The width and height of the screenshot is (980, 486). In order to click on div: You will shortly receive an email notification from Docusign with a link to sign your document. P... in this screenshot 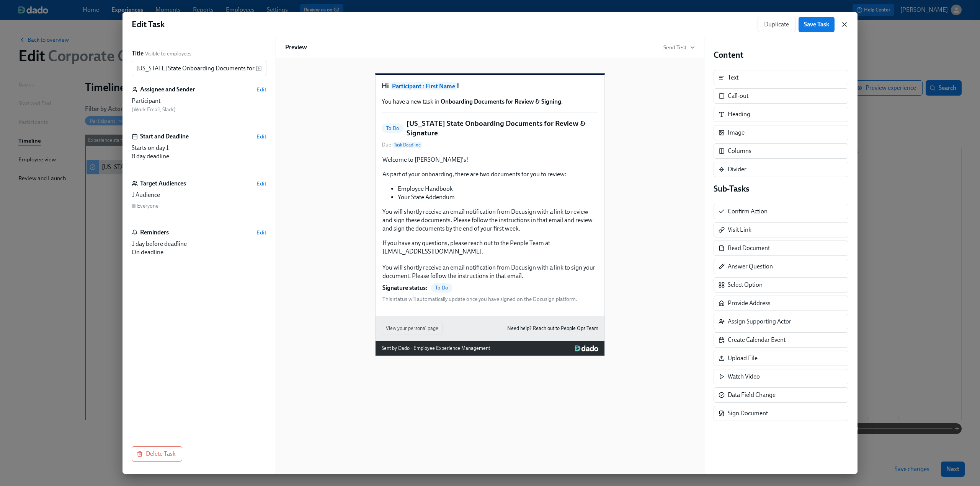, I will do `click(490, 283)`.